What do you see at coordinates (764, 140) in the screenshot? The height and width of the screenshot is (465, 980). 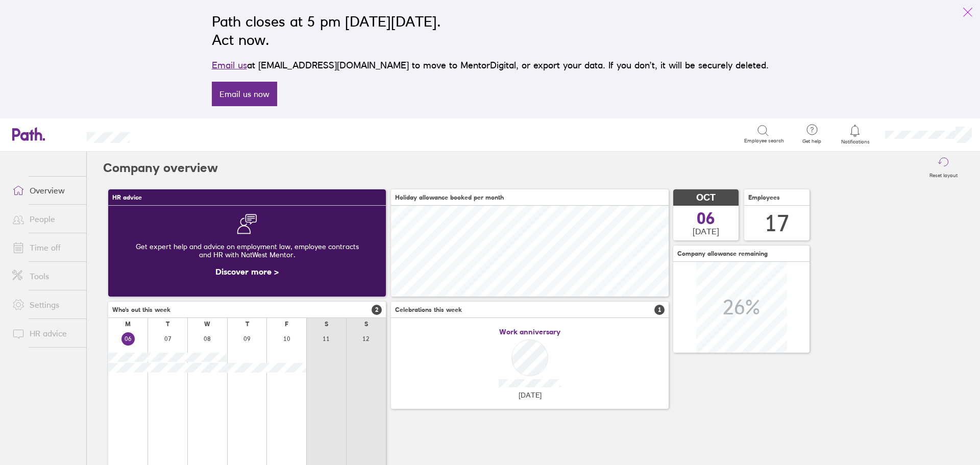 I see `span: Employee search` at bounding box center [764, 140].